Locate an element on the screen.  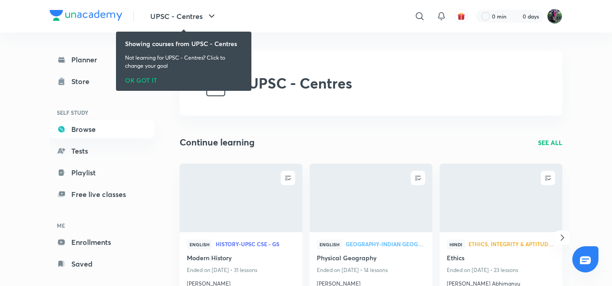
img: avatar is located at coordinates (461, 16).